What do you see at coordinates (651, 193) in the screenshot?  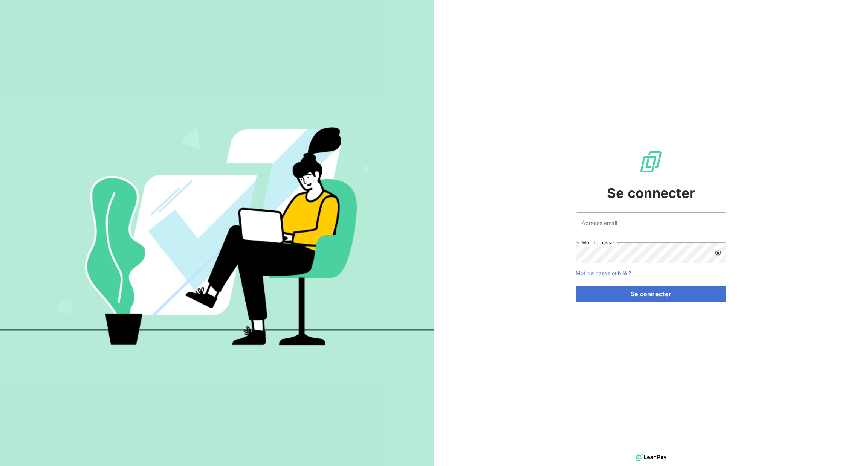 I see `span: Se connecter` at bounding box center [651, 193].